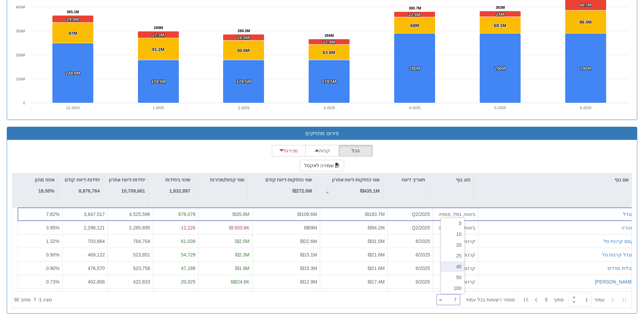 The height and width of the screenshot is (322, 644). I want to click on span: 5, so click(549, 300).